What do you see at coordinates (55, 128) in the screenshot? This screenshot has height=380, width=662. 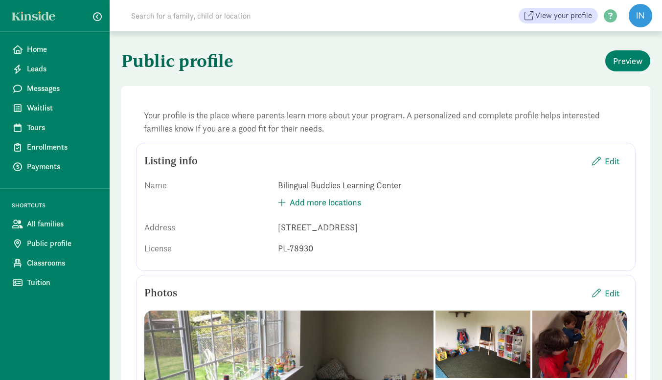 I see `a: Tours` at bounding box center [55, 128].